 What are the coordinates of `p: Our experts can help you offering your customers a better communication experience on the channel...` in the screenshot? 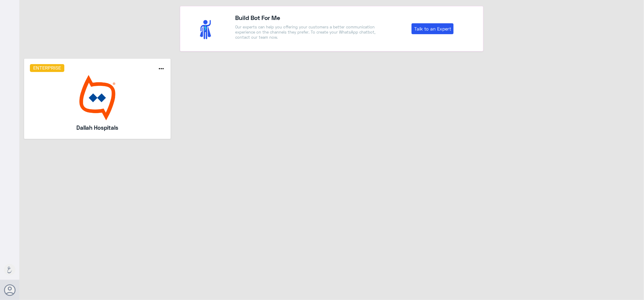 It's located at (306, 32).